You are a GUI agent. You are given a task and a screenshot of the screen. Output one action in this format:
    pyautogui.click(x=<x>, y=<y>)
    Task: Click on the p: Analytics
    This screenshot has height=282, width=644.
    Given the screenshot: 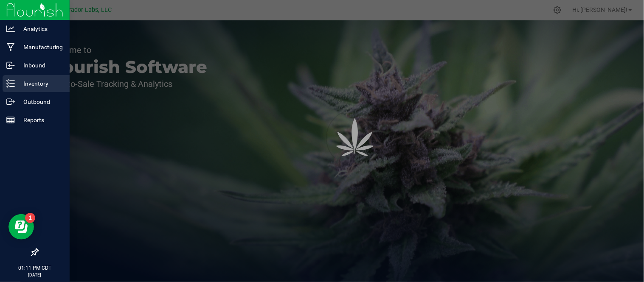 What is the action you would take?
    pyautogui.click(x=41, y=29)
    